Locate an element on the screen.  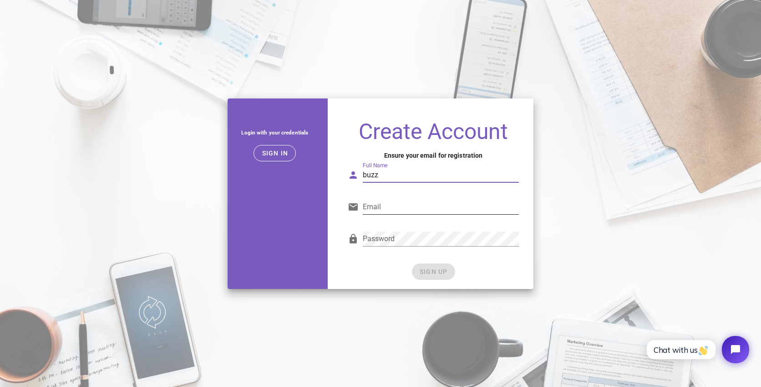
button: Sign in is located at coordinates (275, 153).